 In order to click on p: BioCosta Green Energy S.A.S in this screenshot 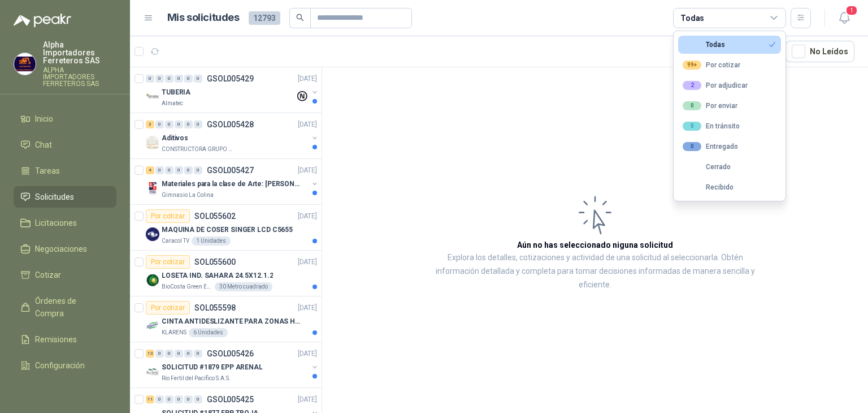, I will do `click(187, 287)`.